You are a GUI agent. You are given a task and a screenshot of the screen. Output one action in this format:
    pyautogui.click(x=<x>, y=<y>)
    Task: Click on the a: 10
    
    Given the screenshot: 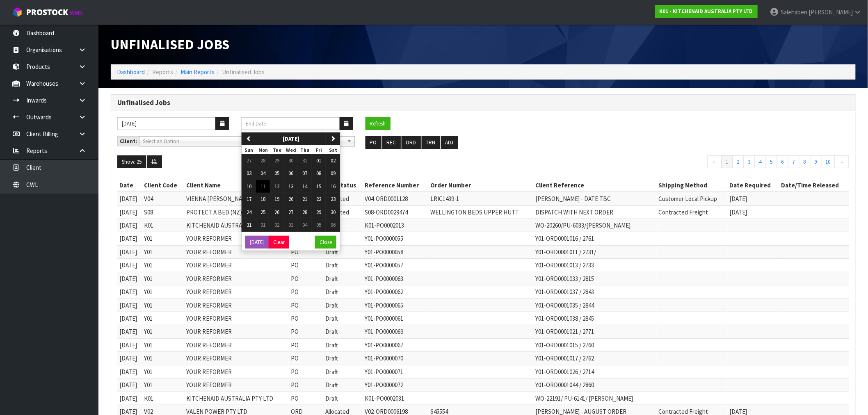 What is the action you would take?
    pyautogui.click(x=828, y=162)
    